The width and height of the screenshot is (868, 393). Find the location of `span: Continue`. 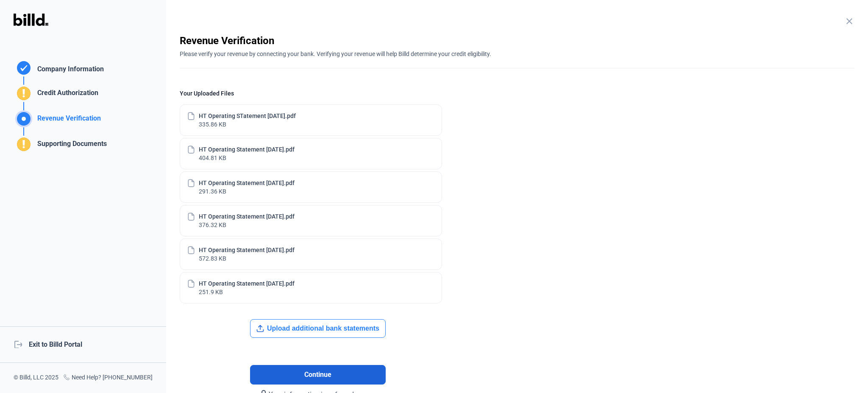

span: Continue is located at coordinates (318, 374).